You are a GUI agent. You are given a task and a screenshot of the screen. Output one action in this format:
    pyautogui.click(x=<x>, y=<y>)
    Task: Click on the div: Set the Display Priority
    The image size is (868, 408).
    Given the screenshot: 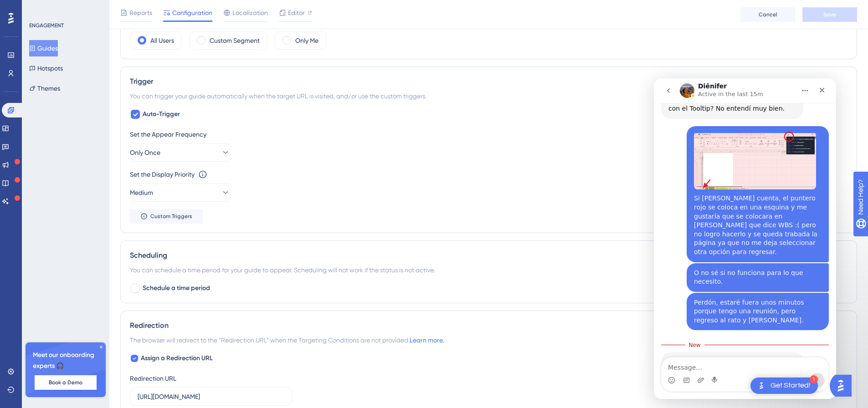 What is the action you would take?
    pyautogui.click(x=162, y=174)
    